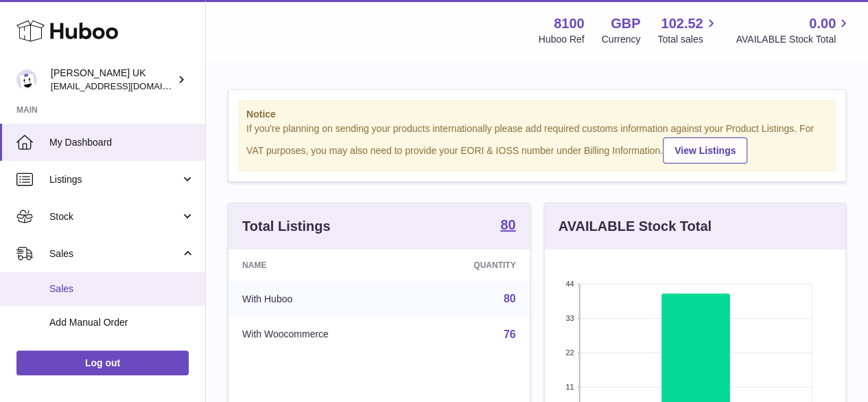 Image resolution: width=868 pixels, height=402 pixels. What do you see at coordinates (681, 24) in the screenshot?
I see `span: 102.52` at bounding box center [681, 24].